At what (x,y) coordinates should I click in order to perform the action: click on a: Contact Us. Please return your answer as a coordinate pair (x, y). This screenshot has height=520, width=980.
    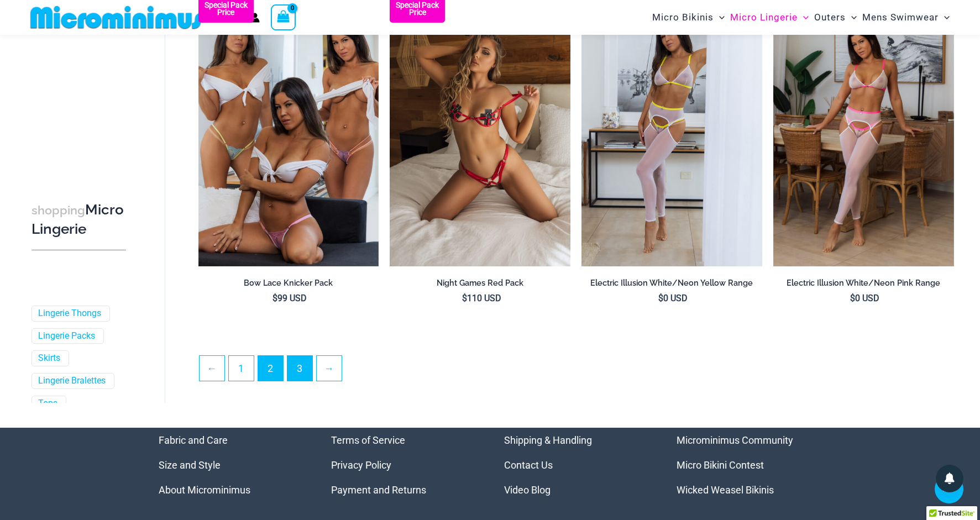
    Looking at the image, I should click on (528, 465).